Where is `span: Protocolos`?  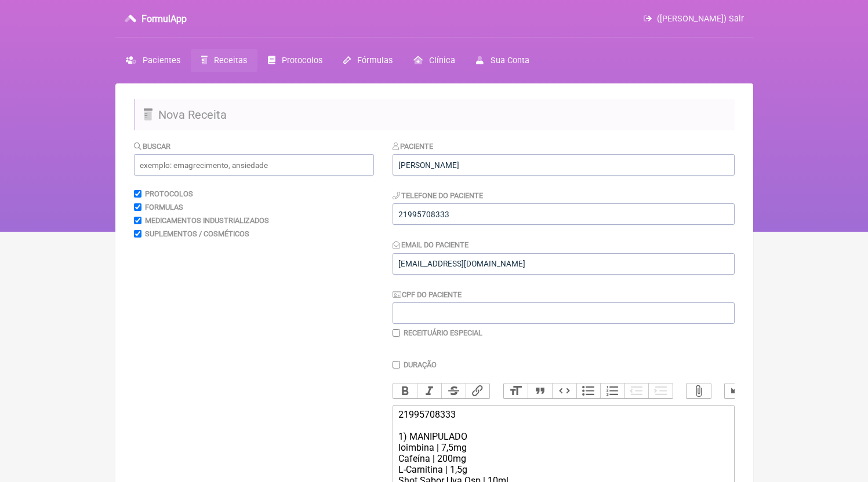
span: Protocolos is located at coordinates (302, 61).